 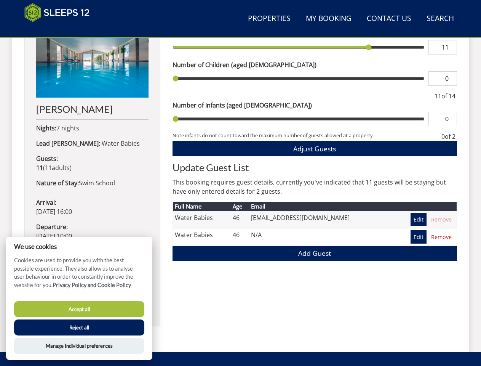 I want to click on small: Note infants do not count toward the maximum number of guests allowed at a property., so click(x=306, y=136).